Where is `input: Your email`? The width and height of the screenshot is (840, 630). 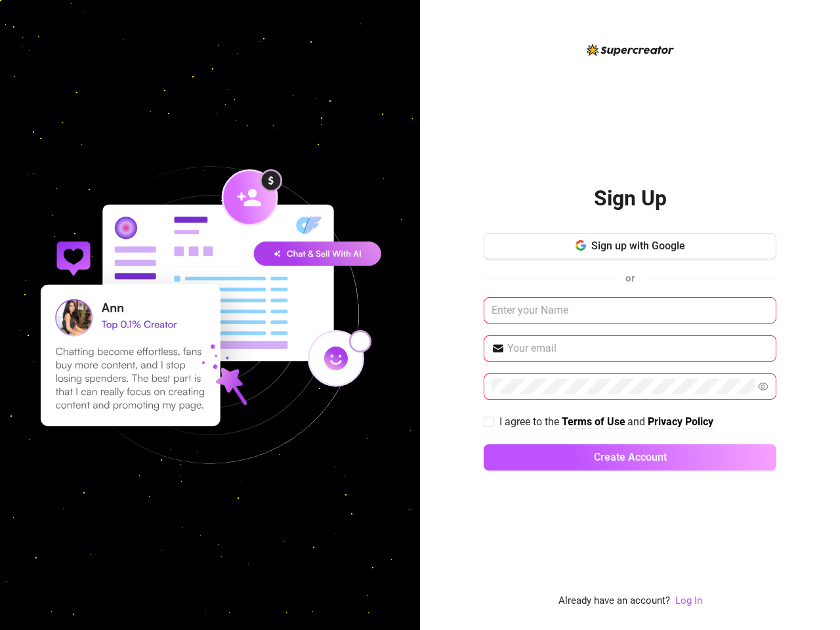
input: Your email is located at coordinates (638, 348).